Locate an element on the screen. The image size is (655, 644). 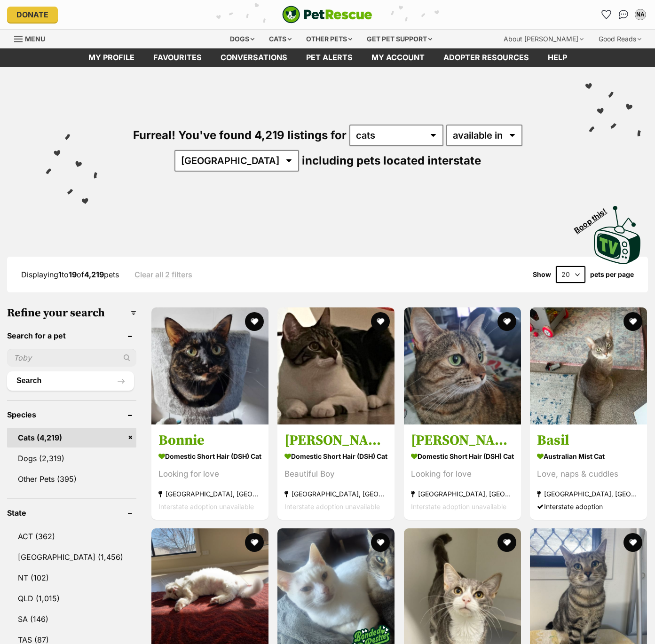
img: chat-41dd97257d64d25036548639549fe6c8038ab92f7586957e7f3b1b290dea8141.svg is located at coordinates (624, 14).